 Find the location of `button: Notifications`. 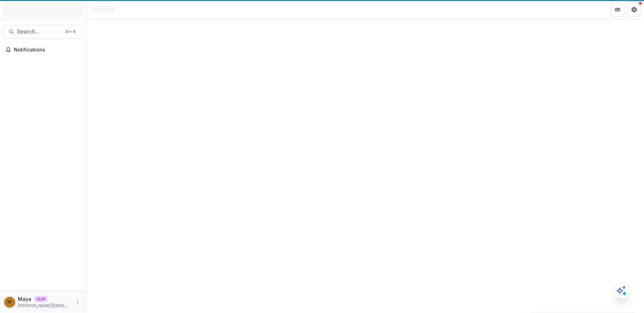

button: Notifications is located at coordinates (43, 50).